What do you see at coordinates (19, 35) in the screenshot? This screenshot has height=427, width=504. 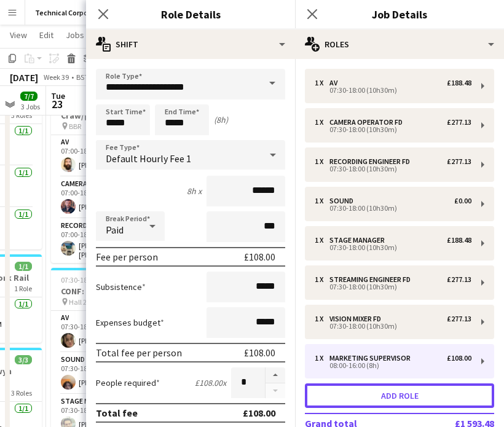 I see `a: View` at bounding box center [19, 35].